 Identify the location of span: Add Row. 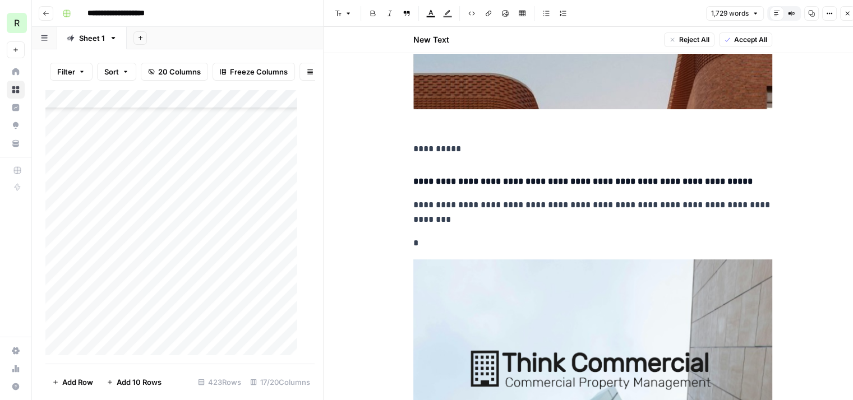
(77, 382).